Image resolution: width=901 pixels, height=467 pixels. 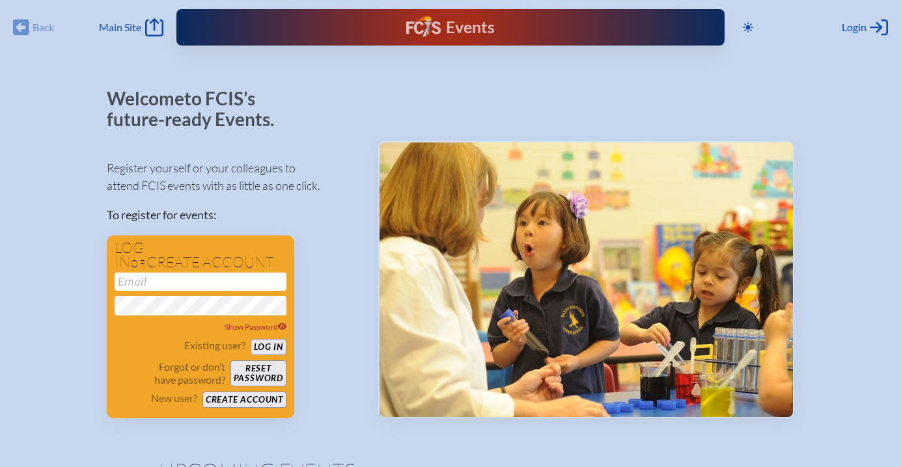 What do you see at coordinates (268, 347) in the screenshot?
I see `button: Log in` at bounding box center [268, 347].